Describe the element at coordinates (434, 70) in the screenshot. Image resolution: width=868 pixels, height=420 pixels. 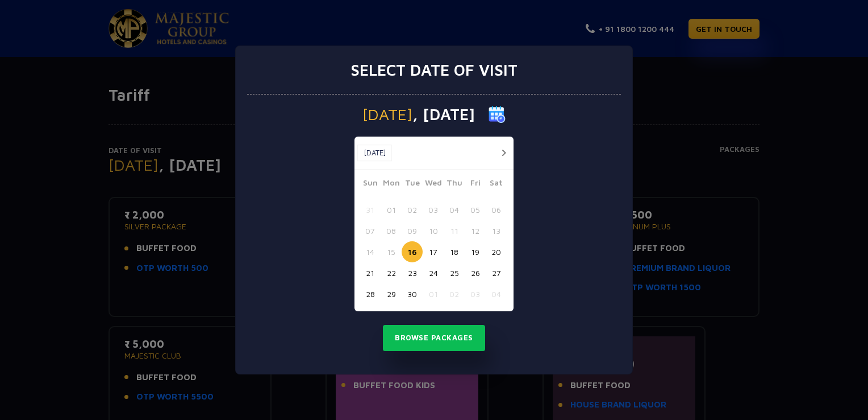
I see `h3: Select date of visit` at that location.